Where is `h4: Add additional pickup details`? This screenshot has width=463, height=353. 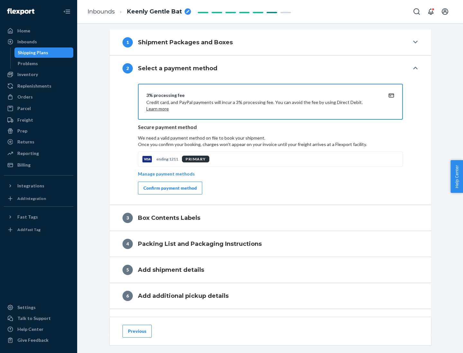
h4: Add additional pickup details is located at coordinates (183, 296).